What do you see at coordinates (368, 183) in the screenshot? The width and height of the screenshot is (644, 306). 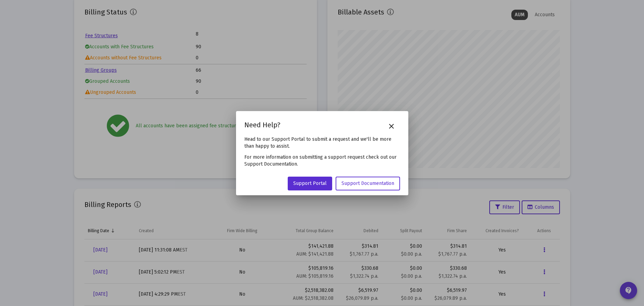 I see `span: Support Documentation` at bounding box center [368, 183].